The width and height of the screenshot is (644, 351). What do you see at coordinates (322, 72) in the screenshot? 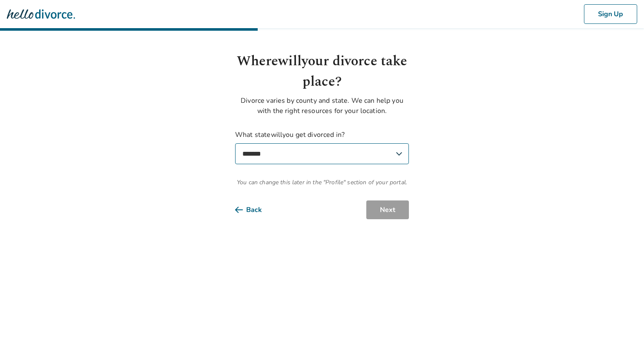
I see `h1: Where will your divorce take place?` at bounding box center [322, 72].